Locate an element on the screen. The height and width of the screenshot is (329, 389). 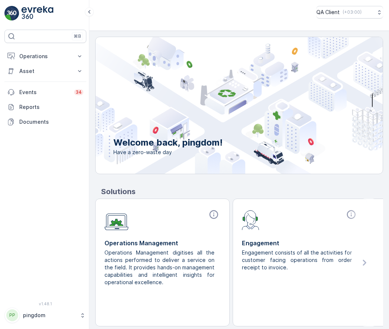
p: Operations Management digitises all the actions performed to deliver a service on the field. It p... is located at coordinates (159, 267).